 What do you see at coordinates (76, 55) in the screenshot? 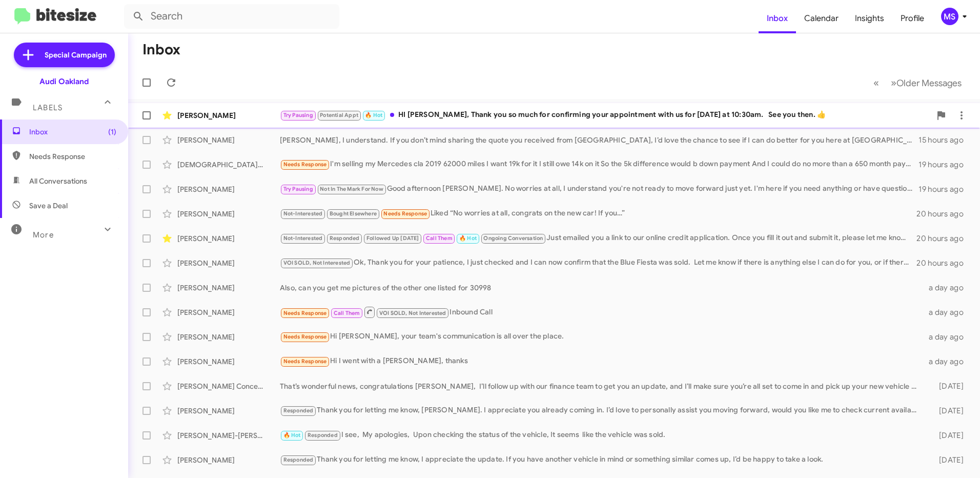
I see `span: Special Campaign` at bounding box center [76, 55].